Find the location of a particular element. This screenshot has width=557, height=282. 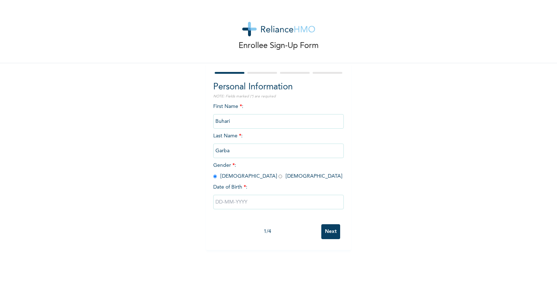

span: Date of Birth : is located at coordinates (230, 187).